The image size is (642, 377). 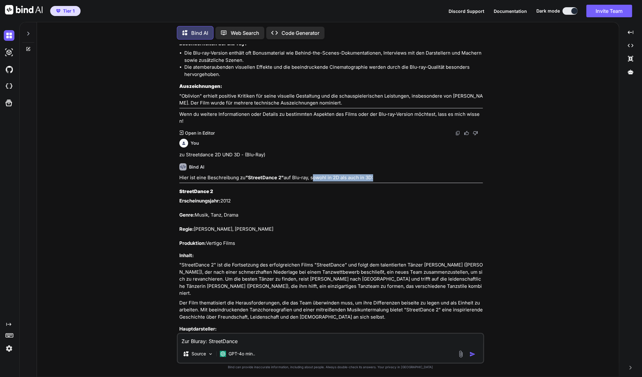 What do you see at coordinates (196, 191) in the screenshot?
I see `strong: StreetDance 2` at bounding box center [196, 191].